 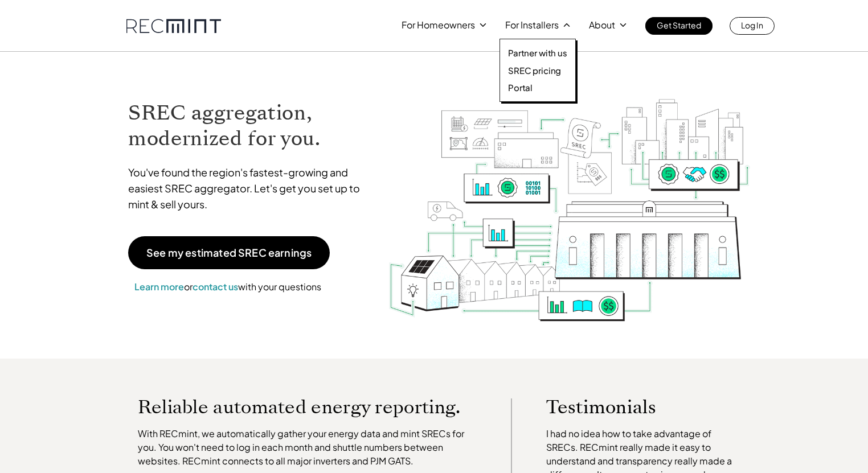 What do you see at coordinates (537, 87) in the screenshot?
I see `a: Portal` at bounding box center [537, 87].